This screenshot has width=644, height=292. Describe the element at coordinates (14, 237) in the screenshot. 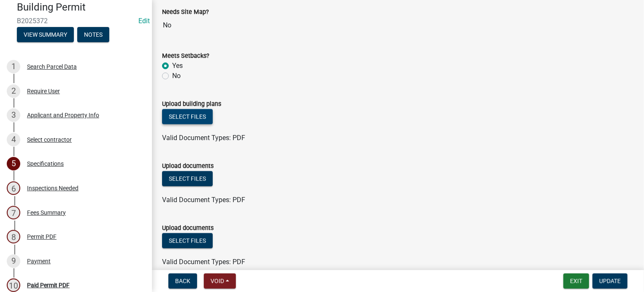

I see `div: 8` at that location.